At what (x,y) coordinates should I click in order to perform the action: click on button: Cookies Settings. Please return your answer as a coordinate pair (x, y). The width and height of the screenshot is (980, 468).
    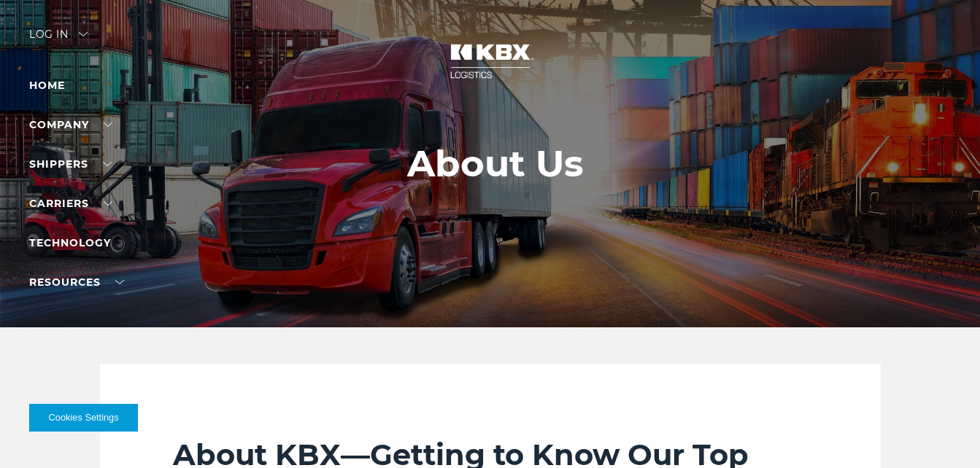
    Looking at the image, I should click on (83, 417).